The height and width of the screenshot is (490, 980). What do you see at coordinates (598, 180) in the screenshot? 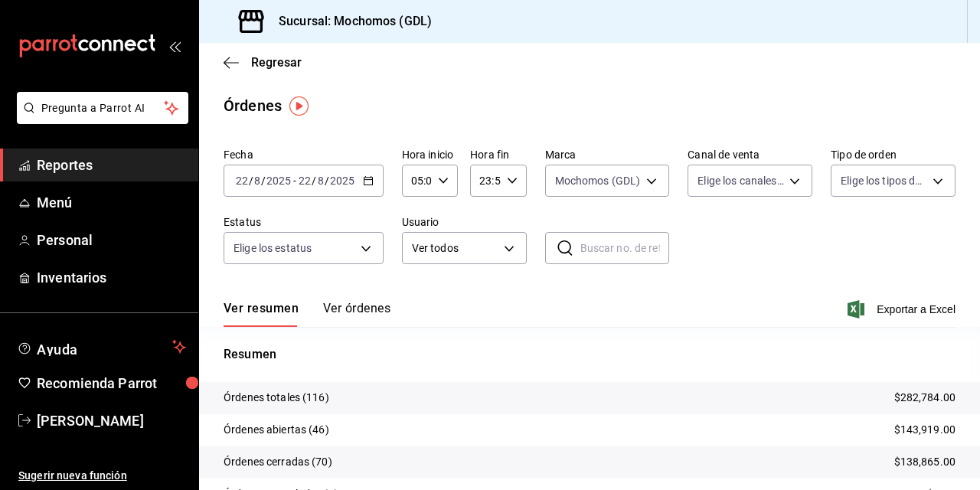
I see `span: Mochomos (GDL)` at bounding box center [598, 180].